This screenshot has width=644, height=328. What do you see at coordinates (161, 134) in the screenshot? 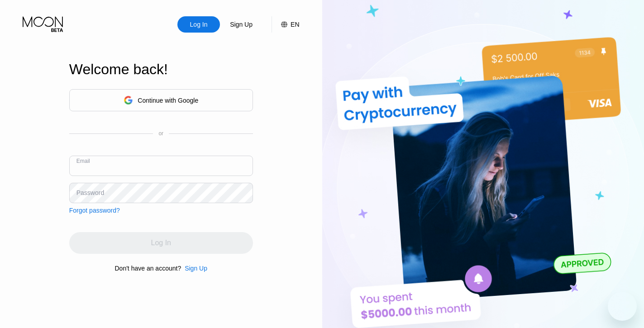
I see `div: or` at bounding box center [161, 134].